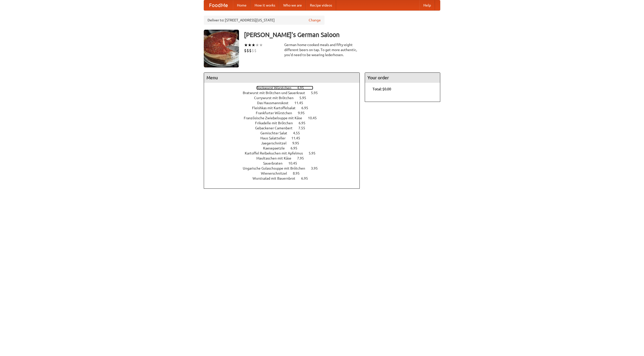 This screenshot has height=356, width=644. What do you see at coordinates (317, 168) in the screenshot?
I see `span: 3.95` at bounding box center [317, 168].